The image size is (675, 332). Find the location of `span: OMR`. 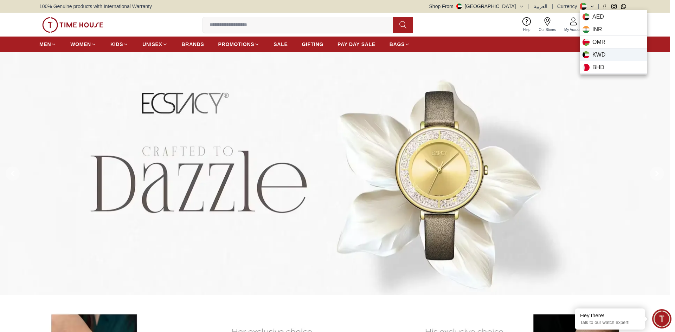

span: OMR is located at coordinates (599, 42).